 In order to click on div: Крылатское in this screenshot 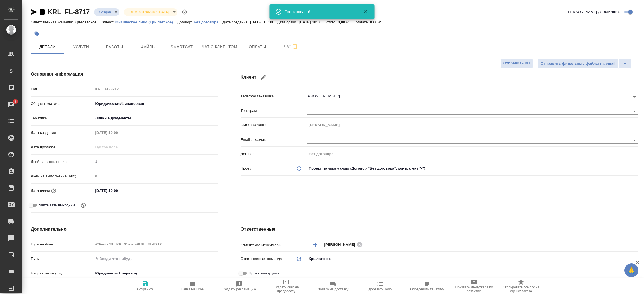, I will do `click(472, 259)`.